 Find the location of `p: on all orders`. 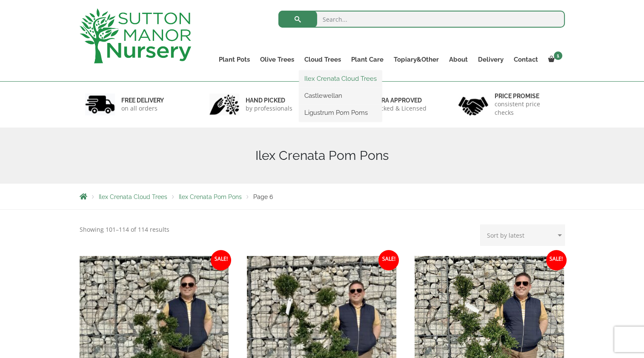

p: on all orders is located at coordinates (143, 108).